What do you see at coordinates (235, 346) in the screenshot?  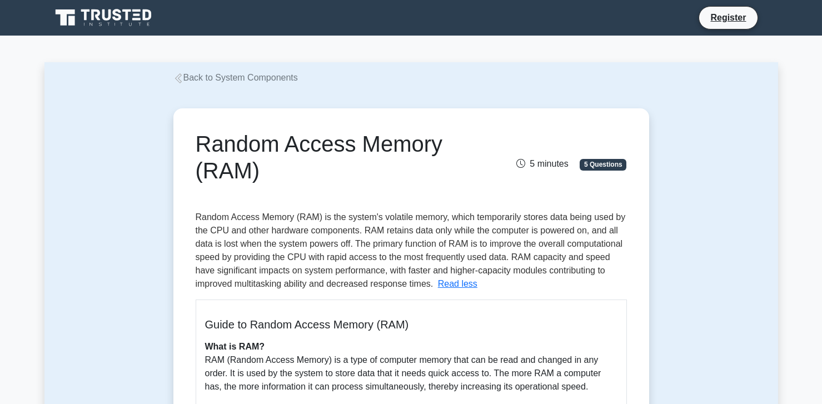 I see `b: What is RAM?` at bounding box center [235, 346].